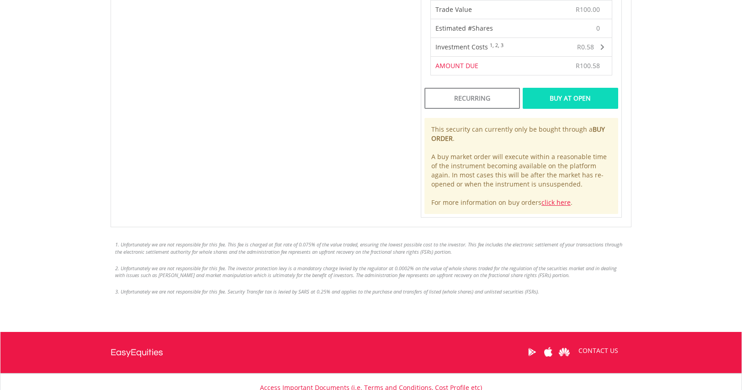 The width and height of the screenshot is (742, 390). What do you see at coordinates (497, 45) in the screenshot?
I see `sup: 1, 2, 3` at bounding box center [497, 45].